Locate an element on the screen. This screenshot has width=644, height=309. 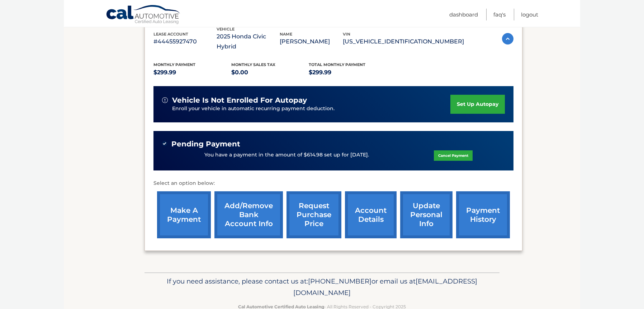
span: vin is located at coordinates (347, 34).